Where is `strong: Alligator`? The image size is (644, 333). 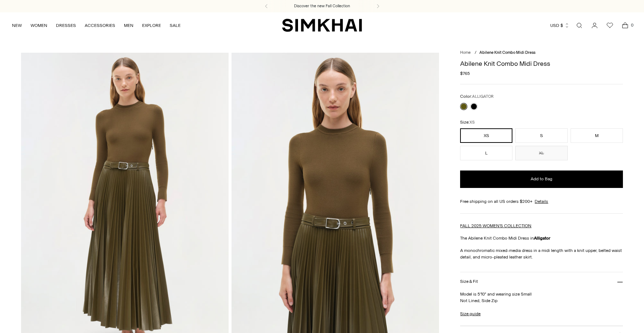 strong: Alligator is located at coordinates (542, 238).